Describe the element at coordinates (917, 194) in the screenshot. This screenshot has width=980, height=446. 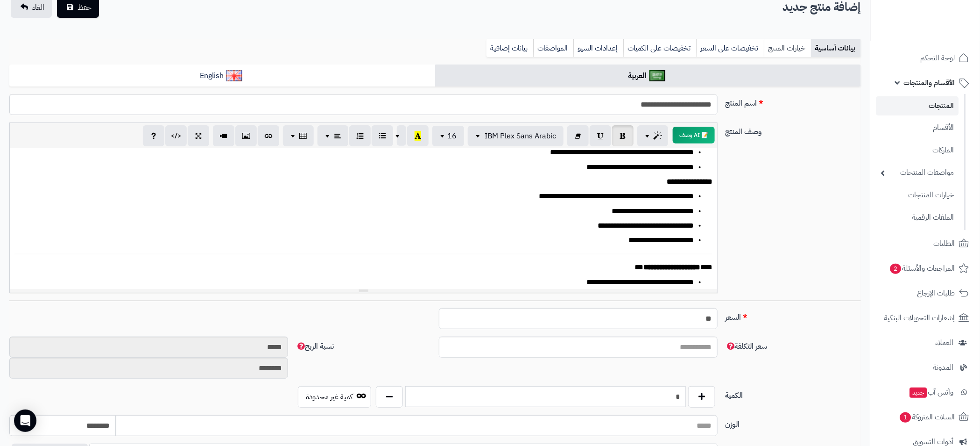
I see `a: خيارات المنتجات` at that location.